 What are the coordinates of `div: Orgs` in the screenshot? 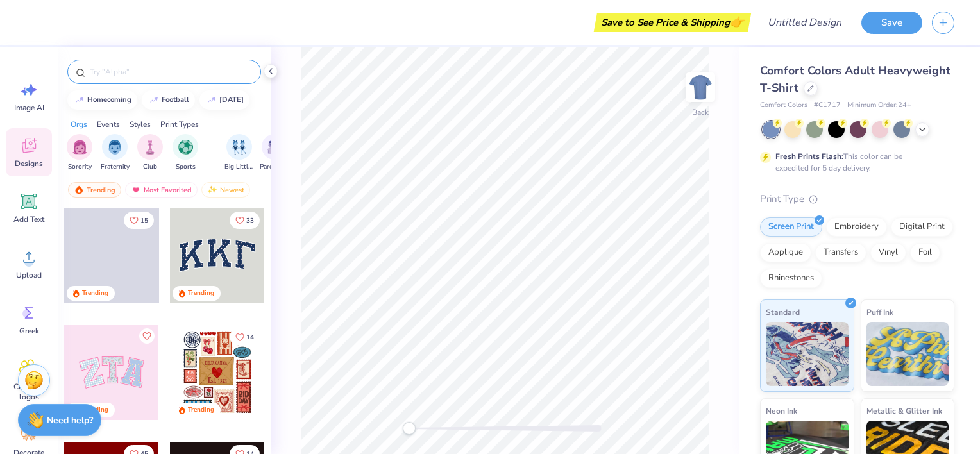 It's located at (79, 125).